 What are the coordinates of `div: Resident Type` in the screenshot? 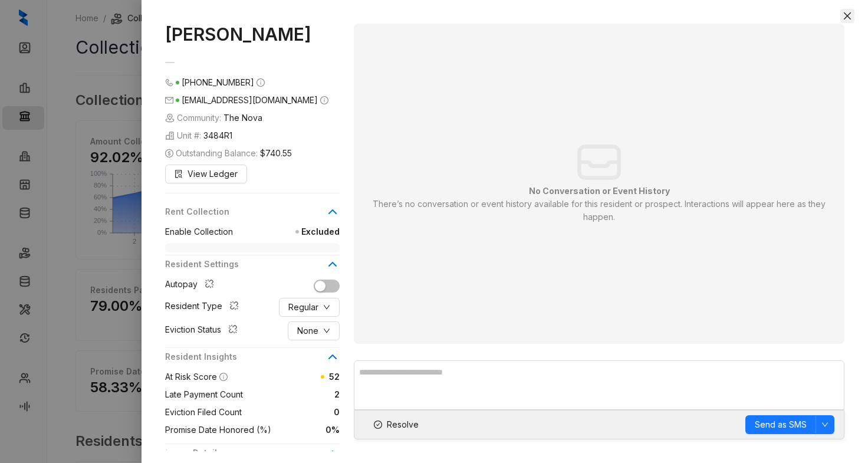 It's located at (204, 307).